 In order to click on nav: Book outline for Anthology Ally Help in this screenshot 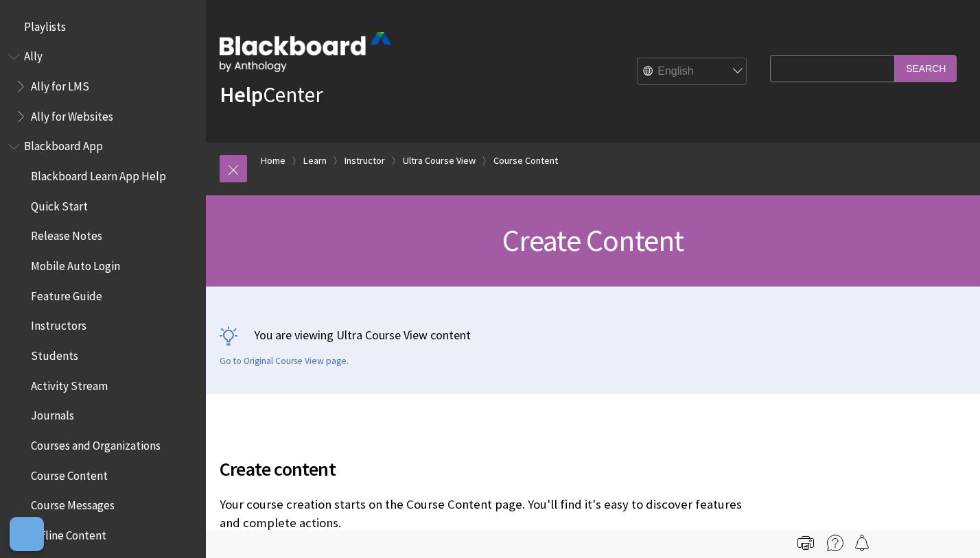, I will do `click(103, 86)`.